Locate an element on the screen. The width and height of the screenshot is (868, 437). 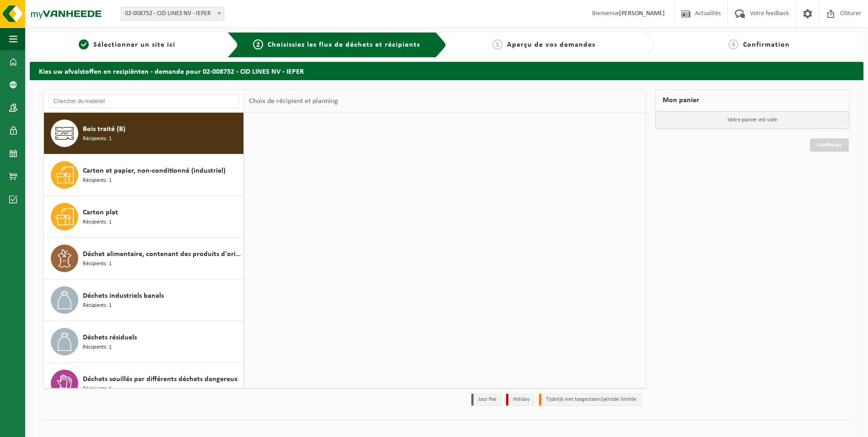
button: Déchet alimentaire, contenant des produits d'origine animale, non emballé, catégorie 3 Récipients: 1 is located at coordinates (144, 258).